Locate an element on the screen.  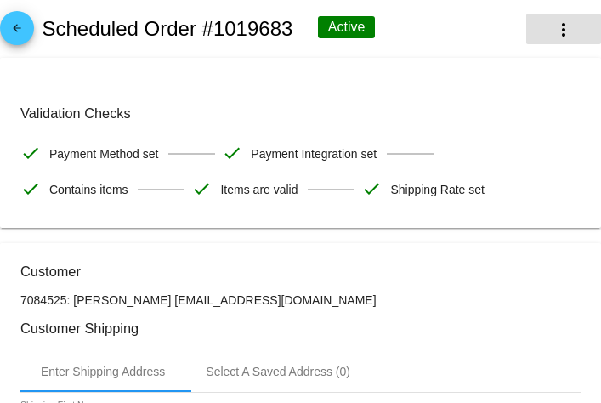
span: Shipping Rate set is located at coordinates (437, 190).